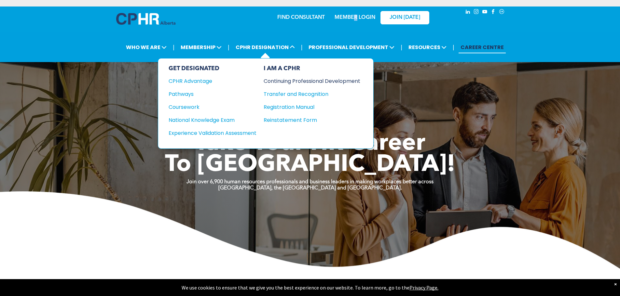 The height and width of the screenshot is (296, 620). I want to click on div: Experience Validation Assessment, so click(208, 133).